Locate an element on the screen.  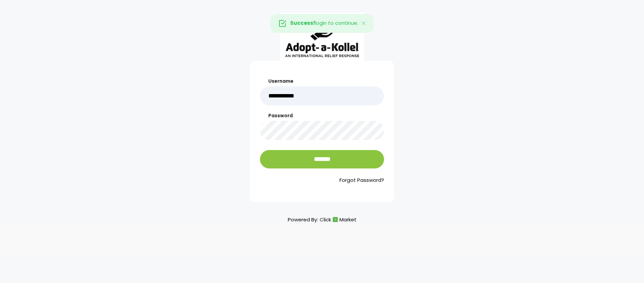
div: login to continue. is located at coordinates (322, 23).